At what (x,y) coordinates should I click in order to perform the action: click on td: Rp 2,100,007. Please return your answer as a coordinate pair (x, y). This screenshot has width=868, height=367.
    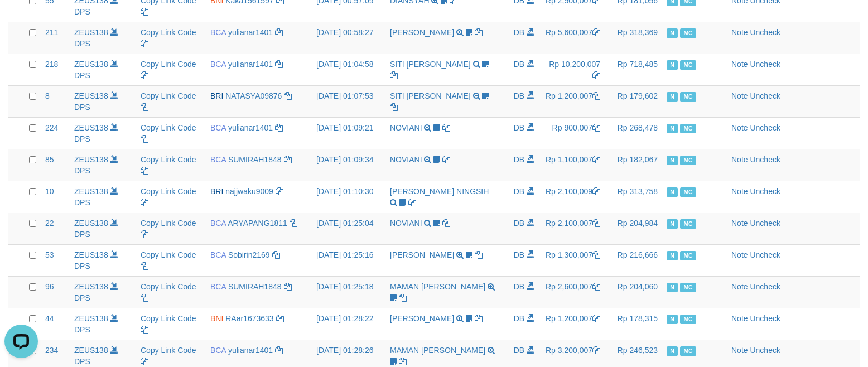
    Looking at the image, I should click on (572, 229).